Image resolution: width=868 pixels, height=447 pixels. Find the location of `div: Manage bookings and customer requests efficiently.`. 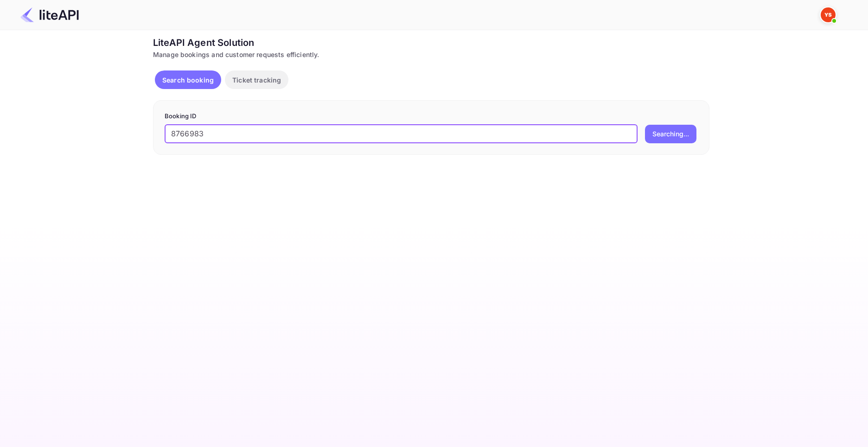

div: Manage bookings and customer requests efficiently. is located at coordinates (431, 54).